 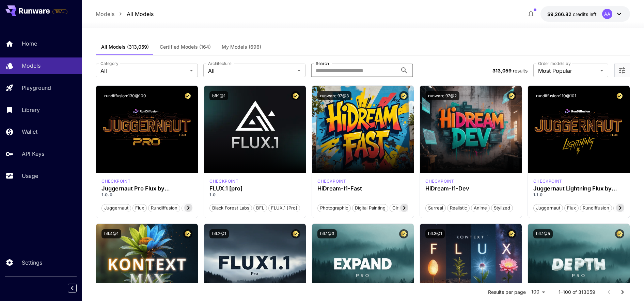 I want to click on button: rundiffusion:130@100, so click(x=125, y=96).